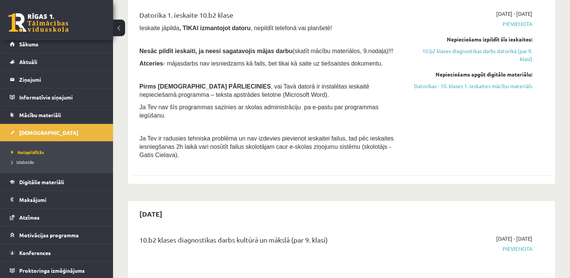  What do you see at coordinates (236, 28) in the screenshot?
I see `span: Ieskaite jāpilda , nepildīt telefonā vai planšetē!` at bounding box center [236, 28].